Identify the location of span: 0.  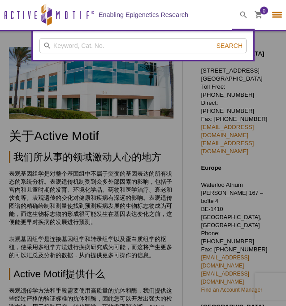
(264, 11).